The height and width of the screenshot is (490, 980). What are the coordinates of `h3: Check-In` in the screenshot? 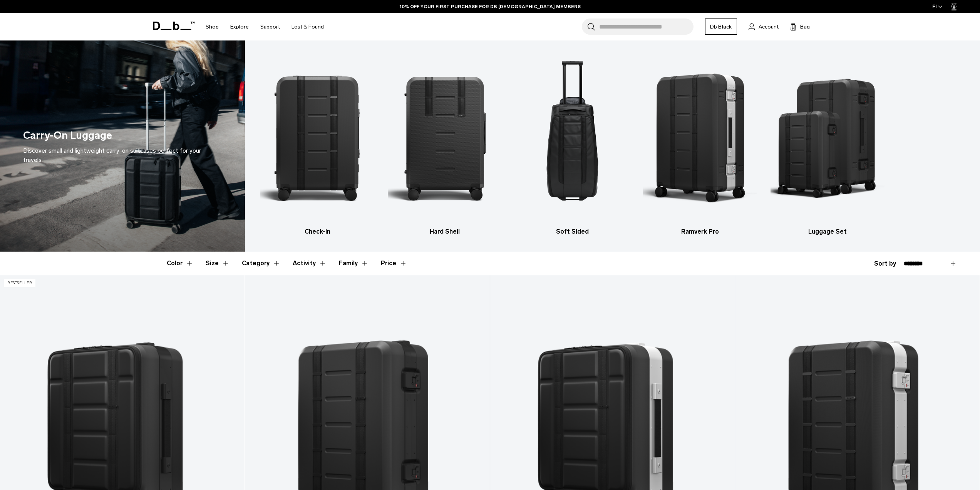 It's located at (318, 232).